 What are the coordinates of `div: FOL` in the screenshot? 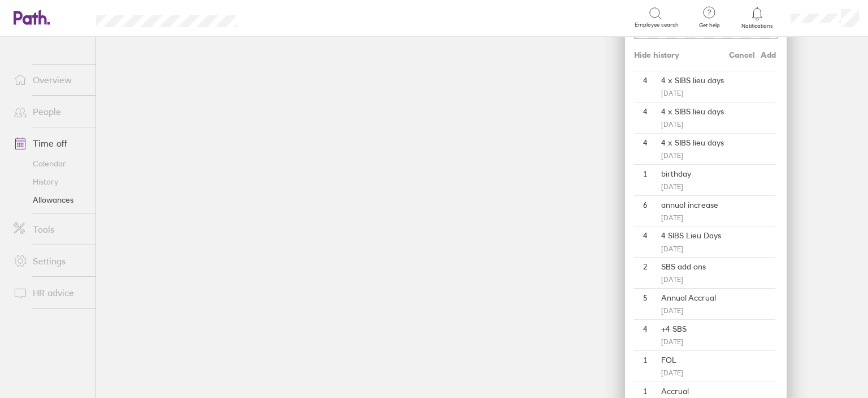 It's located at (716, 359).